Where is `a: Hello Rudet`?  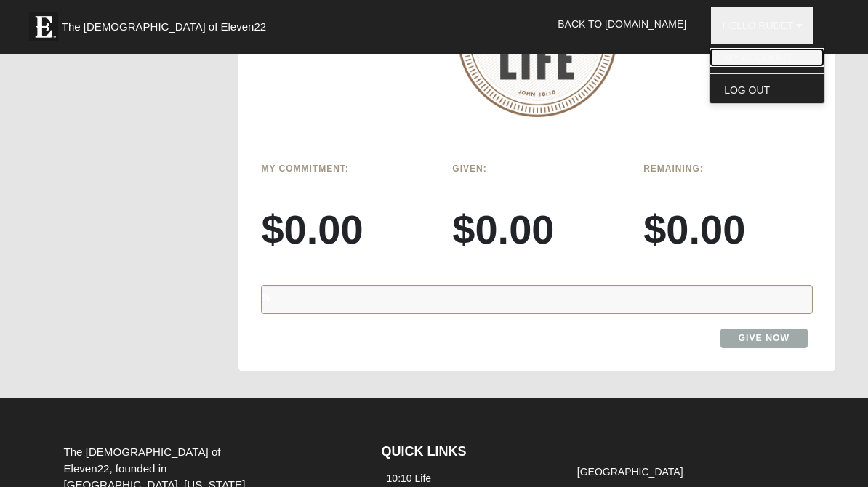
a: Hello Rudet is located at coordinates (762, 25).